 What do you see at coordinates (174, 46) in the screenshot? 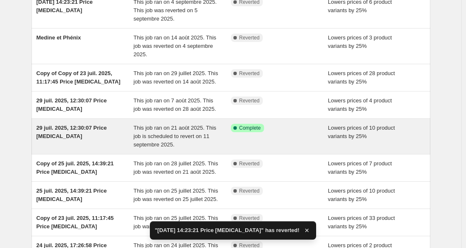
I see `span: This job ran on 14 août 2025. This job was reverted on 4 septembre 2025.` at bounding box center [174, 46].